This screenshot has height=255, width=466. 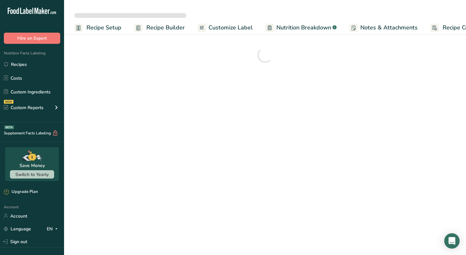 I want to click on div: NEW, so click(x=9, y=102).